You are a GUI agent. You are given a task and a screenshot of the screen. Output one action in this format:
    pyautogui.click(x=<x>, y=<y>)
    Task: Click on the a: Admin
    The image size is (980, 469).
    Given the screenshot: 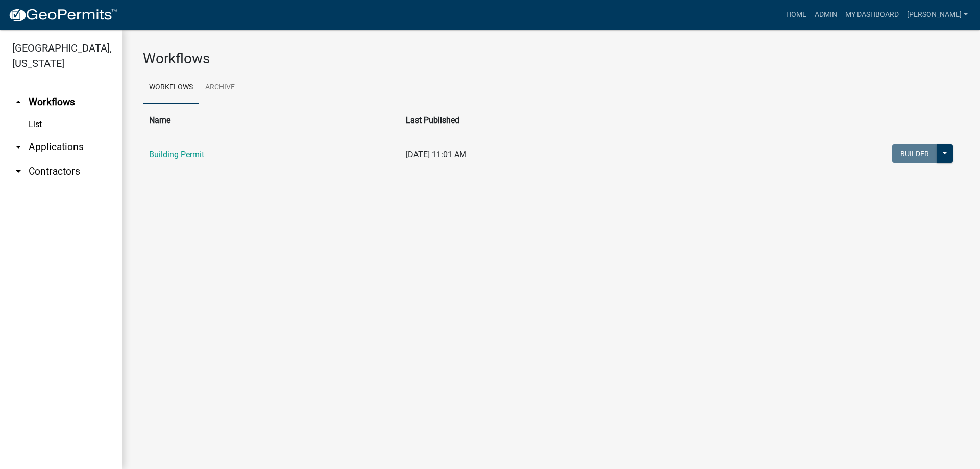 What is the action you would take?
    pyautogui.click(x=826, y=15)
    